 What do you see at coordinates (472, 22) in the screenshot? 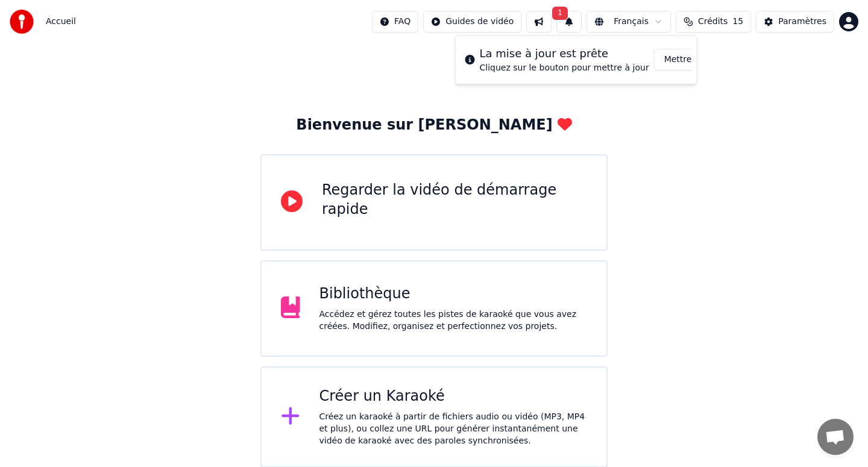
I see `button: Guides de vidéo` at bounding box center [472, 22].